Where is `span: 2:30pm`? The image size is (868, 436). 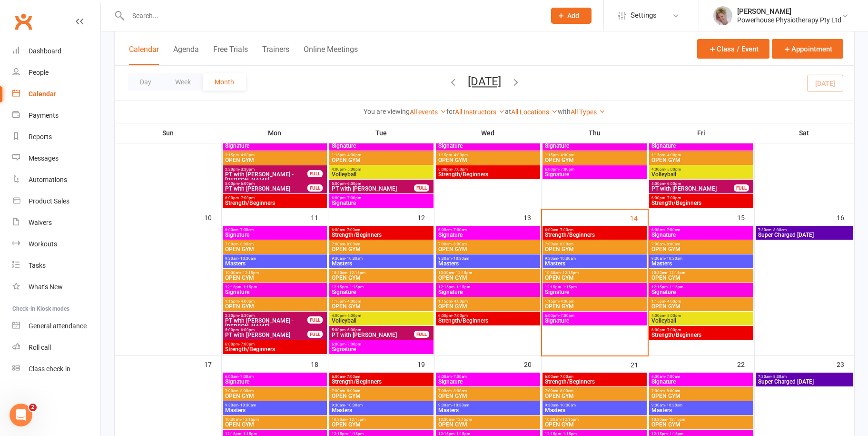
span: 2:30pm is located at coordinates (266, 169).